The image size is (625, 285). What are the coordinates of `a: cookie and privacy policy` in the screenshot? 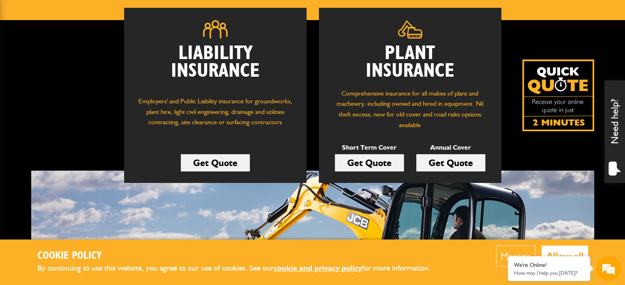 It's located at (317, 268).